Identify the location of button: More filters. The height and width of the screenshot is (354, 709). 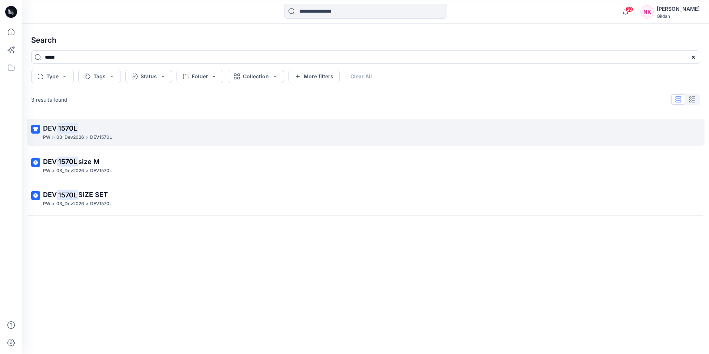
(314, 76).